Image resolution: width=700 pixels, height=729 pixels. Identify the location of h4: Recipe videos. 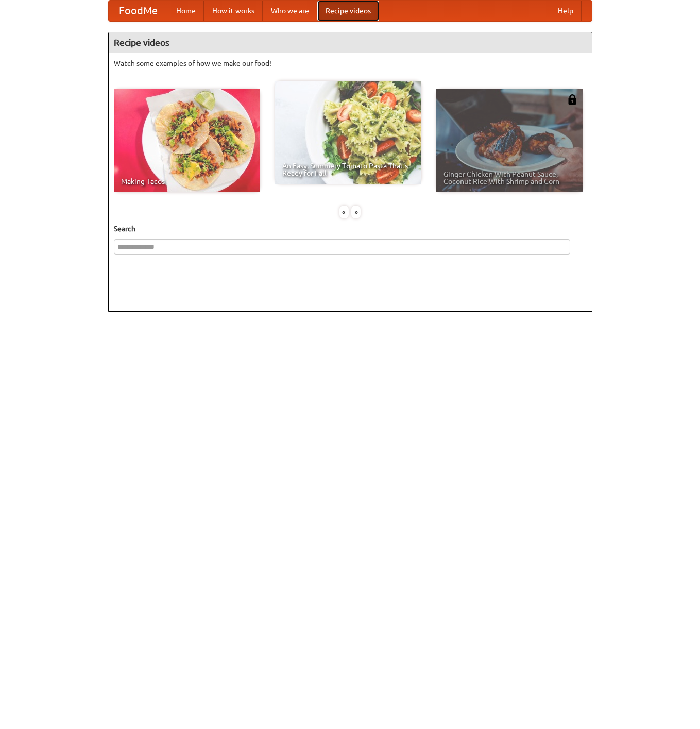
(350, 42).